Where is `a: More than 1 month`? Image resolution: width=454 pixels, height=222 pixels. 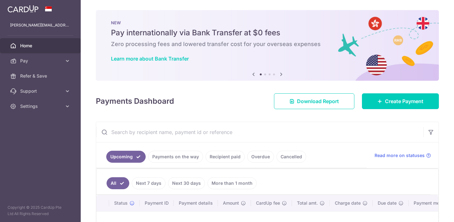
a: More than 1 month is located at coordinates (232, 183).